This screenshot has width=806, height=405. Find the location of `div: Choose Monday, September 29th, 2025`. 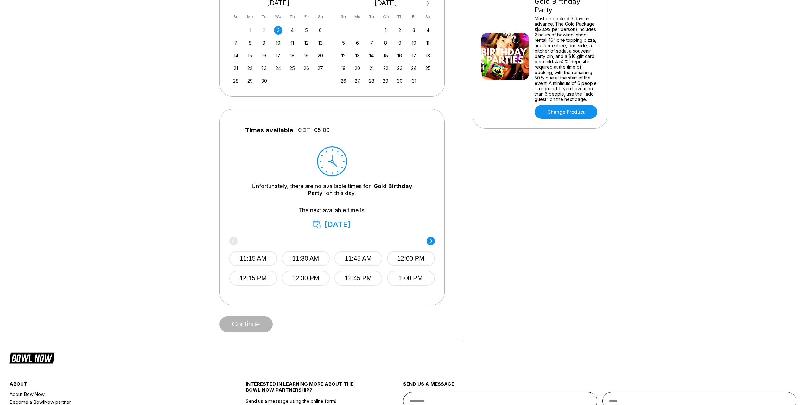

div: Choose Monday, September 29th, 2025 is located at coordinates (250, 81).